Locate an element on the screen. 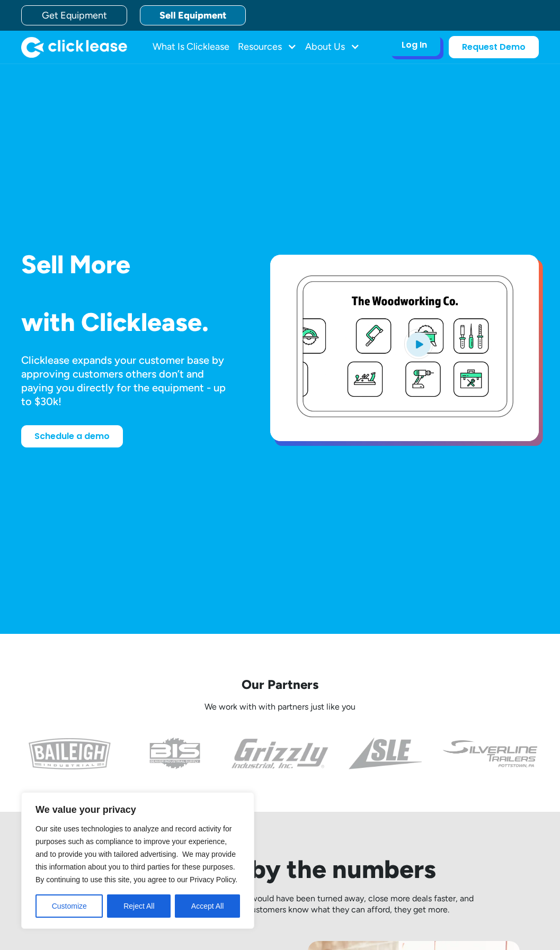 The height and width of the screenshot is (950, 560). div: Clicklease expands your customer base by approving customers others don’t and paying you directly... is located at coordinates (129, 381).